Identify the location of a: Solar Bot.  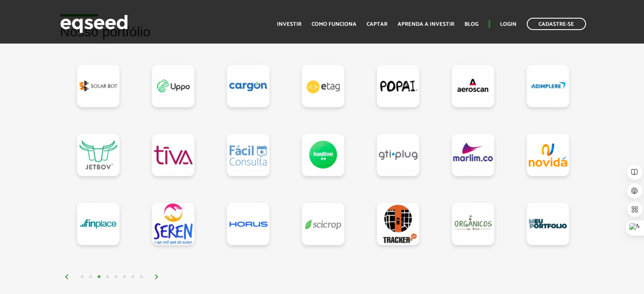
(98, 86).